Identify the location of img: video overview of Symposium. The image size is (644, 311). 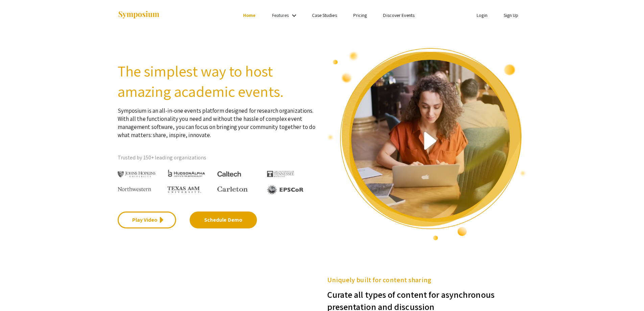
(427, 144).